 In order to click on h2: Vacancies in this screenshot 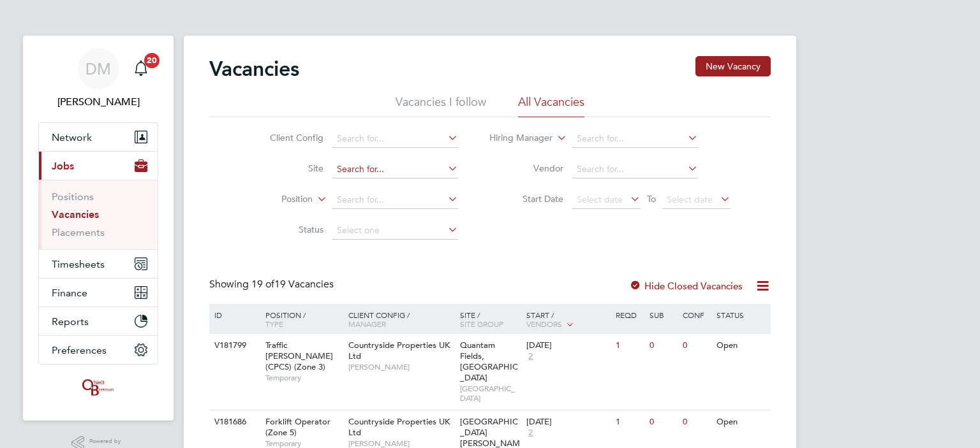, I will do `click(254, 69)`.